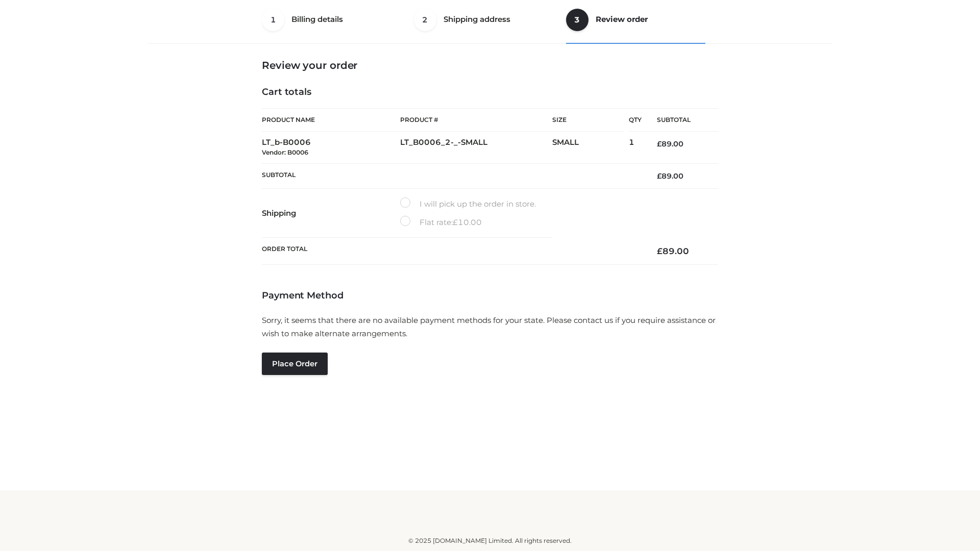 This screenshot has height=551, width=980. What do you see at coordinates (331, 148) in the screenshot?
I see `td: LT_b-B0006` at bounding box center [331, 148].